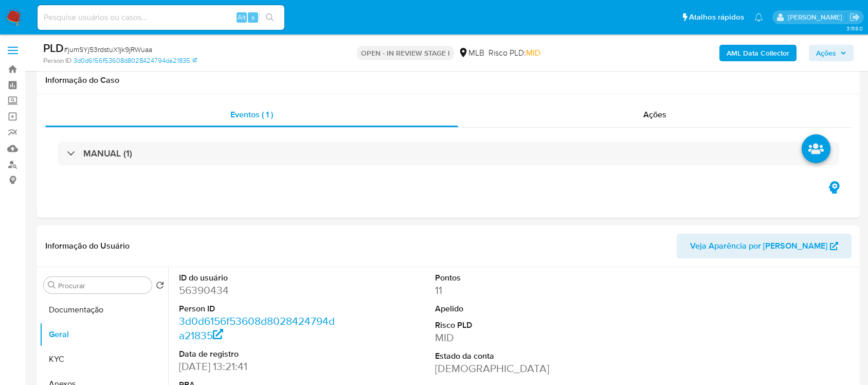  Describe the element at coordinates (52, 285) in the screenshot. I see `button: Procurar` at that location.